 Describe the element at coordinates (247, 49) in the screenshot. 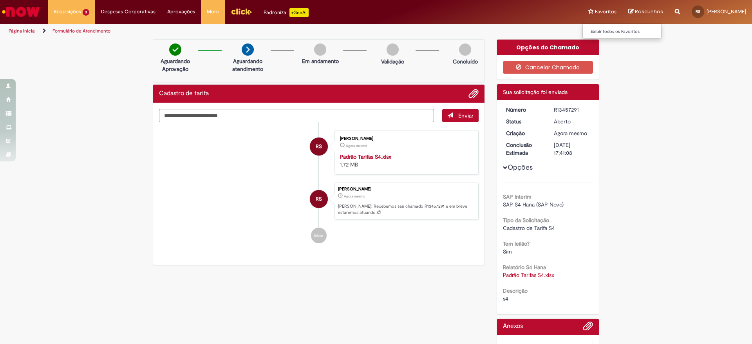

I see `img: arrow-next.png` at that location.